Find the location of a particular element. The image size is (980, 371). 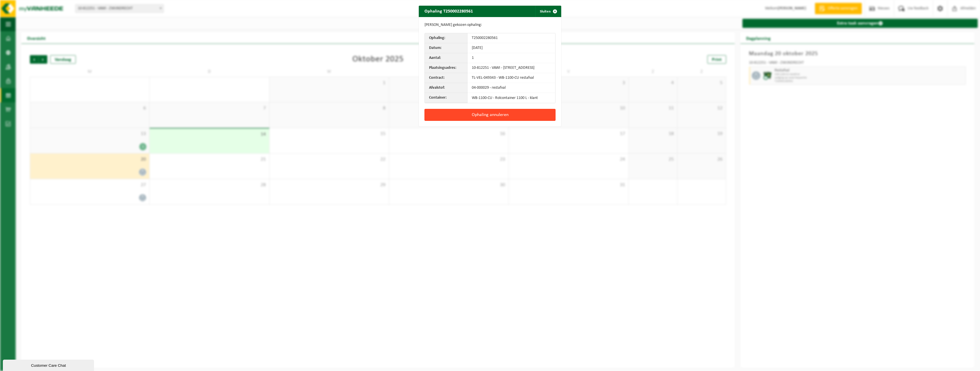

th: Datum: is located at coordinates (446, 48).